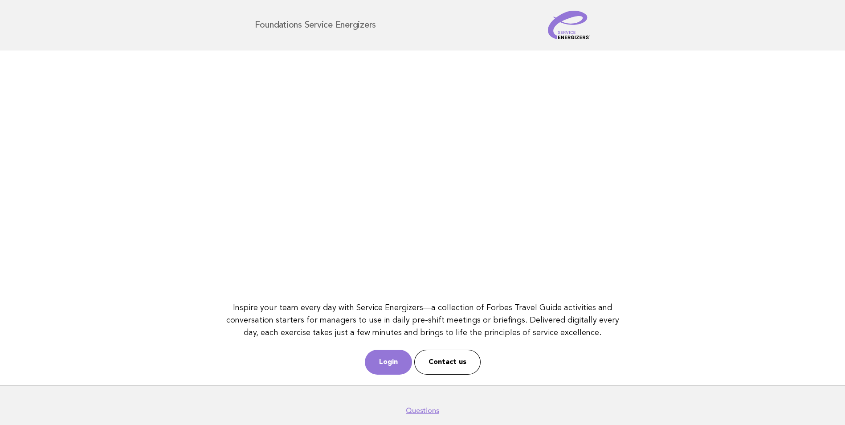 Image resolution: width=845 pixels, height=425 pixels. I want to click on p: Inspire your team every day with Service Energizers—a collection of Forbes Travel Guide activitie..., so click(422, 320).